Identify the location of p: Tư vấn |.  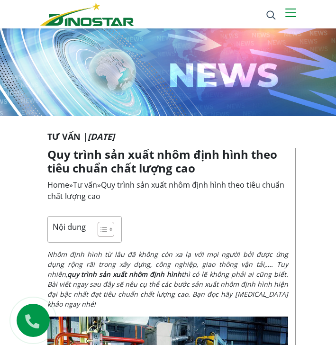
(168, 136).